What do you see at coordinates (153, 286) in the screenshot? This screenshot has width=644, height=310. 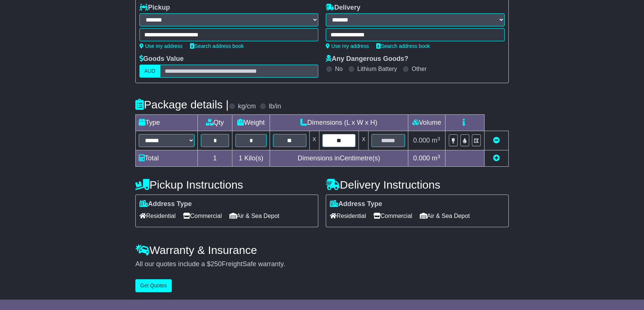 I see `button: Get Quotes` at bounding box center [153, 286].